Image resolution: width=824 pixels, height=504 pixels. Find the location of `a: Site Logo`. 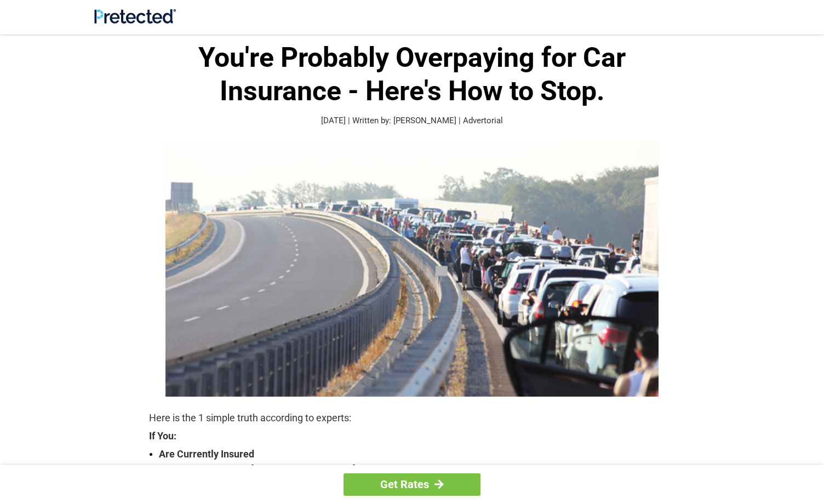

a: Site Logo is located at coordinates (135, 20).